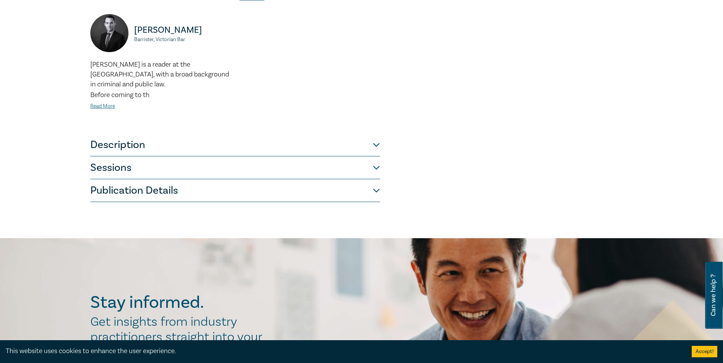 The image size is (723, 363). I want to click on a: Read More, so click(102, 106).